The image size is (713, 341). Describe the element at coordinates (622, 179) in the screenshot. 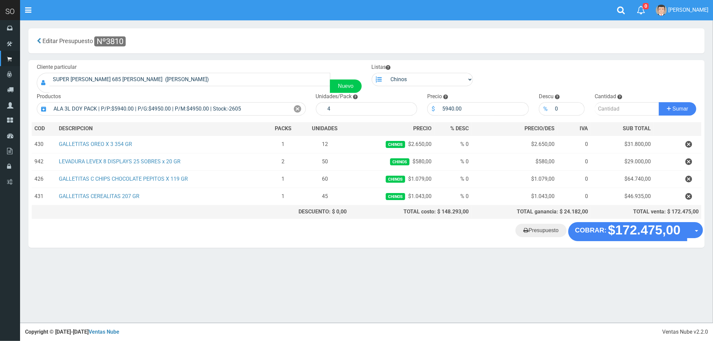

I see `td: $64.740,00` at that location.